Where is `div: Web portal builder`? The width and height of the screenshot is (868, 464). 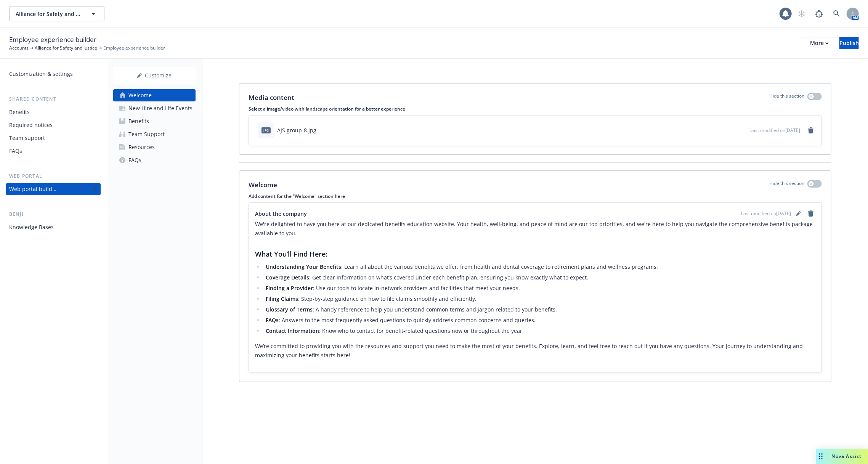 div: Web portal builder is located at coordinates (33, 190).